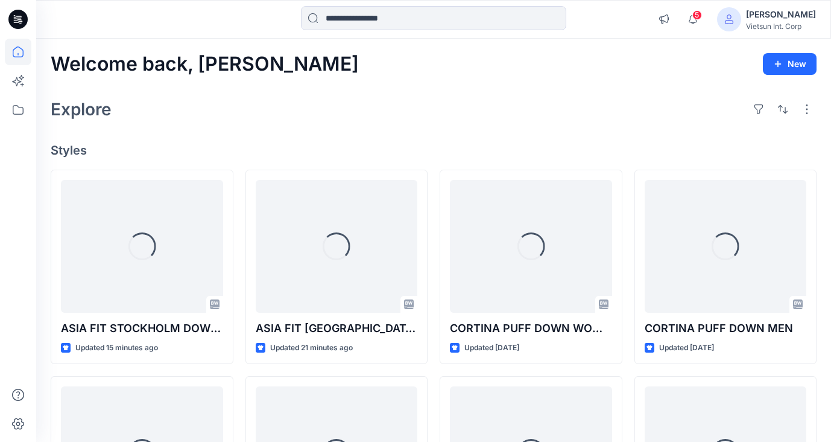  Describe the element at coordinates (790, 64) in the screenshot. I see `button: New` at that location.